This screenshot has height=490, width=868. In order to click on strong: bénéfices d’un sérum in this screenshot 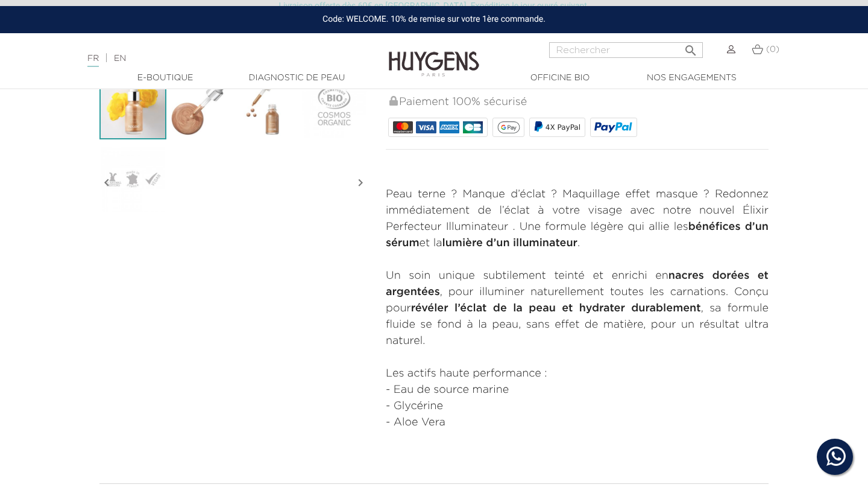, I will do `click(577, 234)`.